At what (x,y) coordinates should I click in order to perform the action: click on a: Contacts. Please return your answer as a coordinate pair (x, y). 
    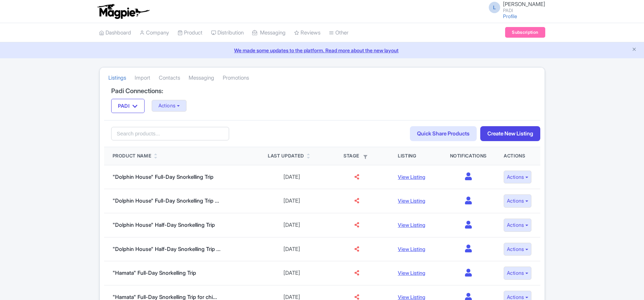
    Looking at the image, I should click on (170, 78).